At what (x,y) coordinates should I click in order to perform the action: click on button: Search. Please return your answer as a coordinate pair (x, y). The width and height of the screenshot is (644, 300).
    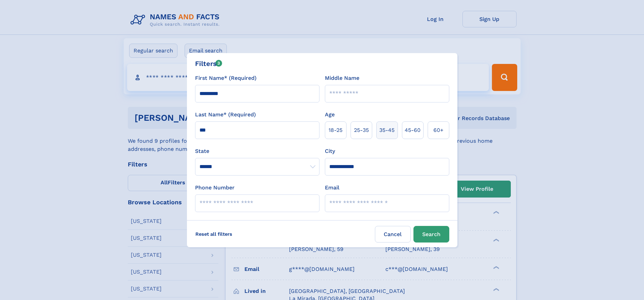
    Looking at the image, I should click on (431, 234).